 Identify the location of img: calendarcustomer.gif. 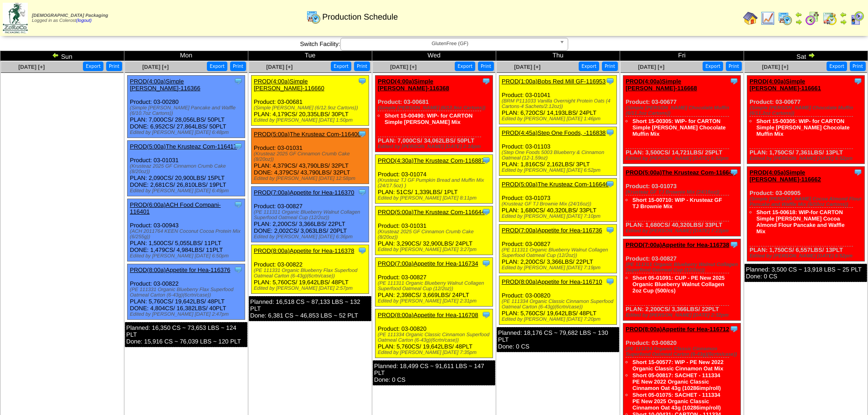
(857, 18).